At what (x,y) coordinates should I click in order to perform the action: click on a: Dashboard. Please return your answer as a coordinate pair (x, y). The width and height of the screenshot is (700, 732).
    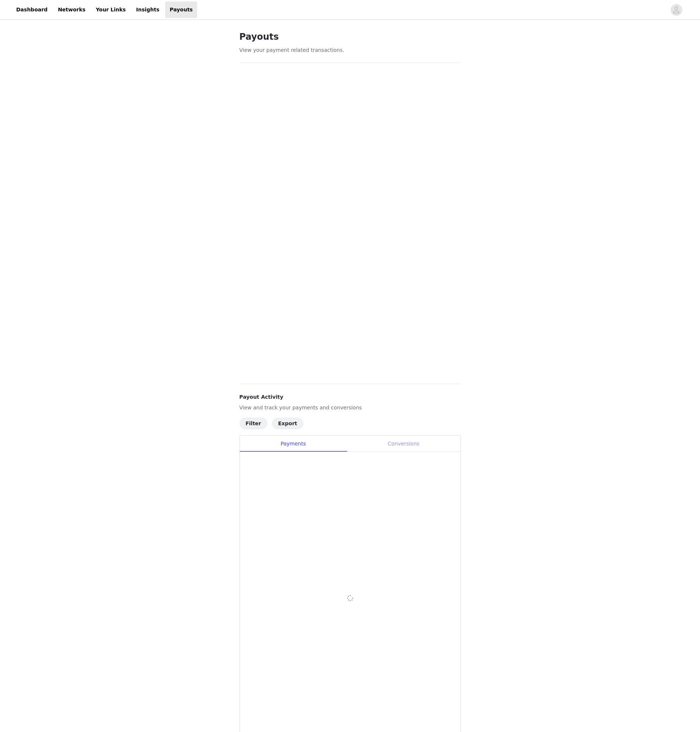
    Looking at the image, I should click on (32, 9).